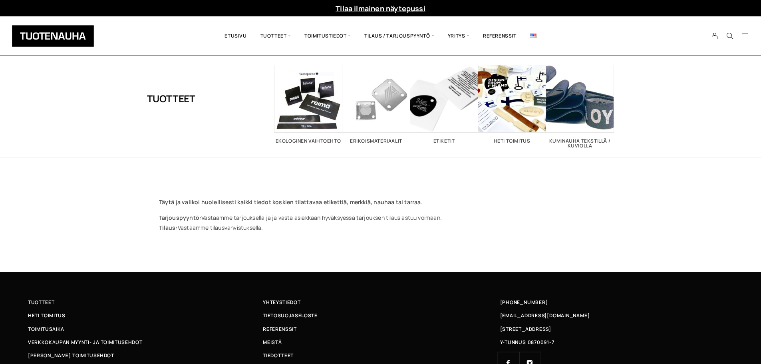 This screenshot has height=364, width=761. What do you see at coordinates (171, 99) in the screenshot?
I see `h1: Tuotteet` at bounding box center [171, 99].